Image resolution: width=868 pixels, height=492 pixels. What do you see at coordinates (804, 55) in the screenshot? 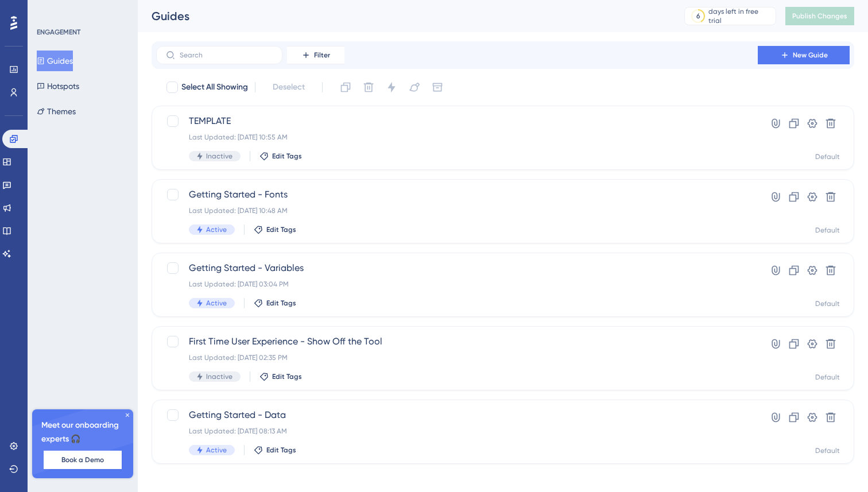
I see `button: New Guide` at bounding box center [804, 55].